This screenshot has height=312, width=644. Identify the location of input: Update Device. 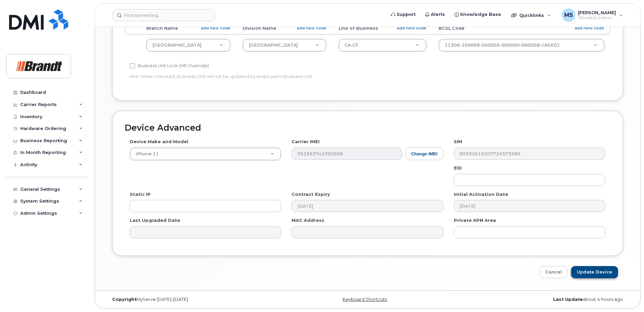
(594, 272).